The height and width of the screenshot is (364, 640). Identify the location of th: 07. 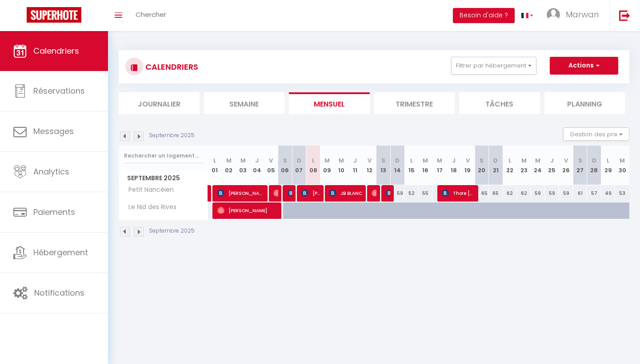
(299, 165).